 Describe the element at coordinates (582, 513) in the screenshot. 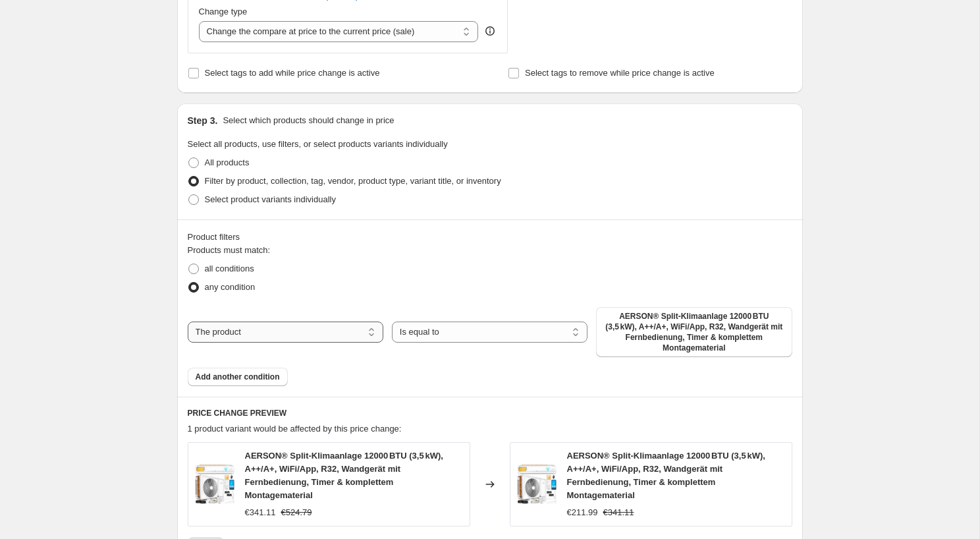

I see `div: €211.99` at that location.